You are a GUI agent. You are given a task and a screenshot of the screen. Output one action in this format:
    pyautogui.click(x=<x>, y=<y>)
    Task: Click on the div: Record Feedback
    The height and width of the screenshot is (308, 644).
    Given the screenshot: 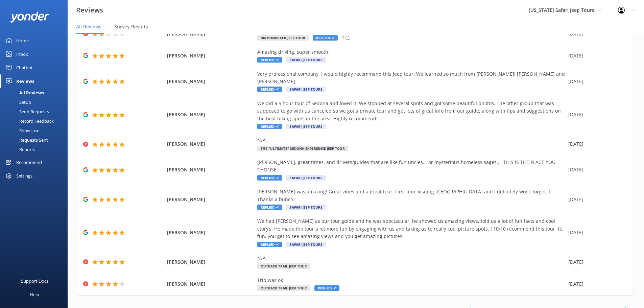 What is the action you would take?
    pyautogui.click(x=29, y=121)
    